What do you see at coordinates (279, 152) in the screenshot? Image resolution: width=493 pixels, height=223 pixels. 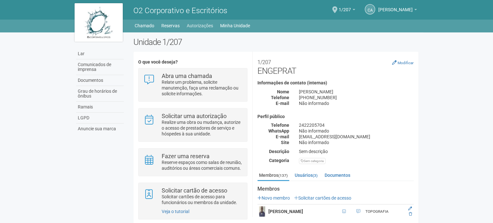 I see `font: Descrição` at bounding box center [279, 152].